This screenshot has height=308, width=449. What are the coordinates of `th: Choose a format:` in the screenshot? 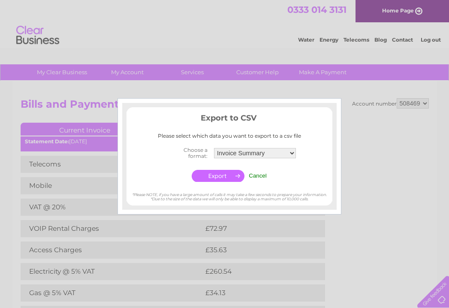 It's located at (186, 153).